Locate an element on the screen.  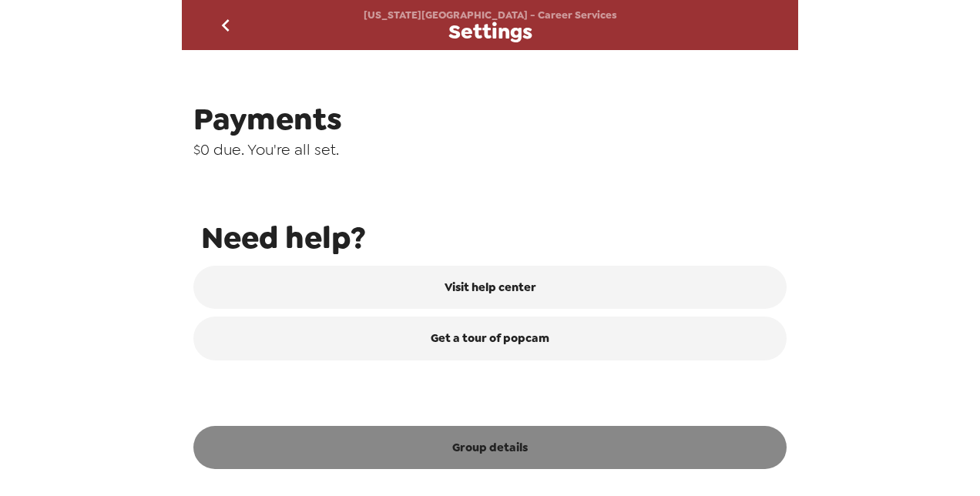
span: Need help? is located at coordinates (494, 237).